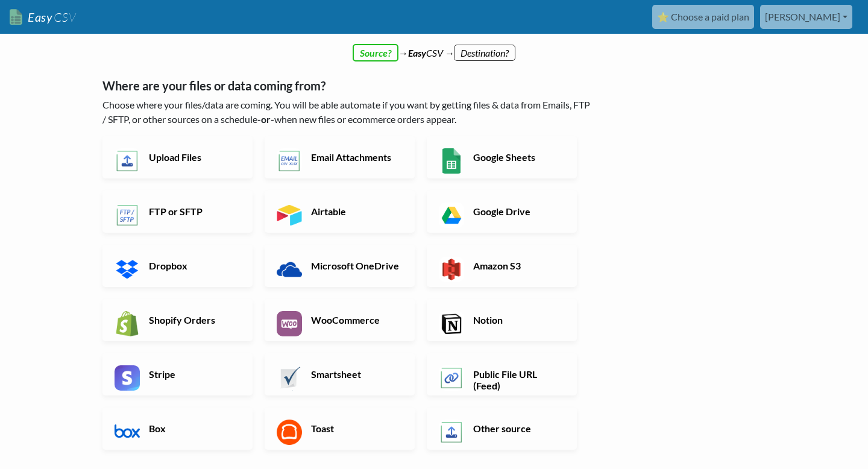 This screenshot has height=469, width=868. I want to click on img: Stripe App & API, so click(128, 378).